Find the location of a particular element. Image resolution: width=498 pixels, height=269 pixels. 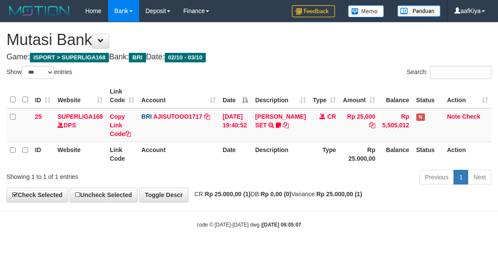

span: CR is located at coordinates (332, 116).